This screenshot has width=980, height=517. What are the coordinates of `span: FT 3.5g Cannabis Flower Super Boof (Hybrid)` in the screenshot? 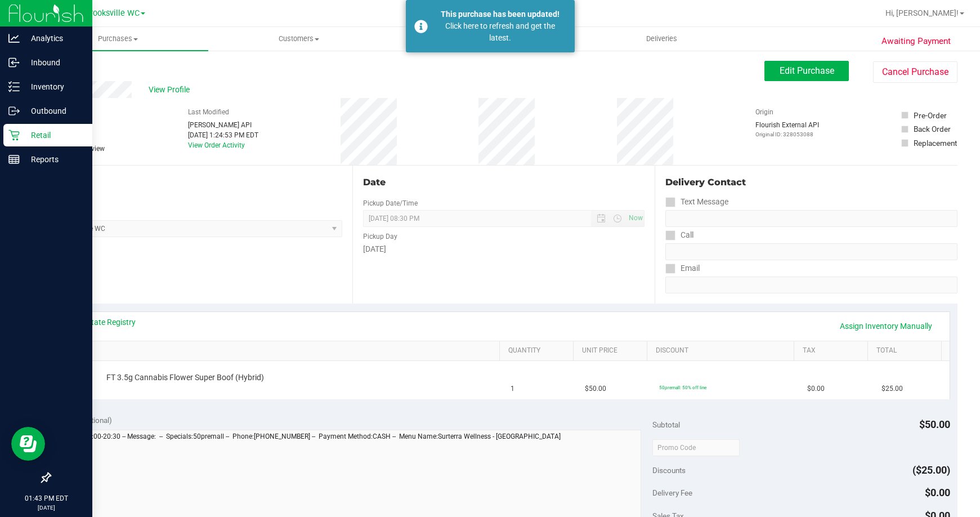 It's located at (185, 377).